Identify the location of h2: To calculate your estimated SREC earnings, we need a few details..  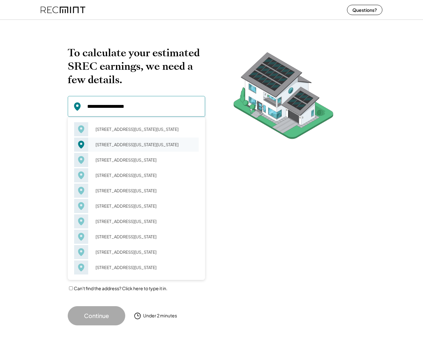
(136, 66).